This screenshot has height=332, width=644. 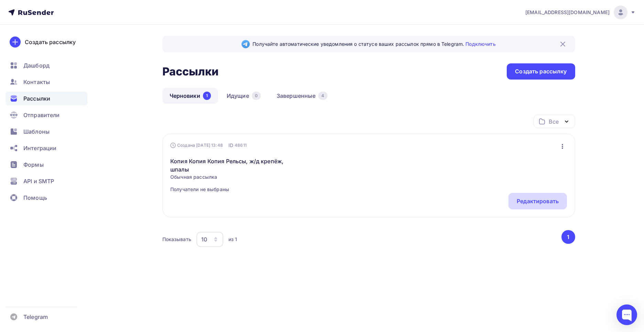 I want to click on ul: Pagination, so click(x=567, y=237).